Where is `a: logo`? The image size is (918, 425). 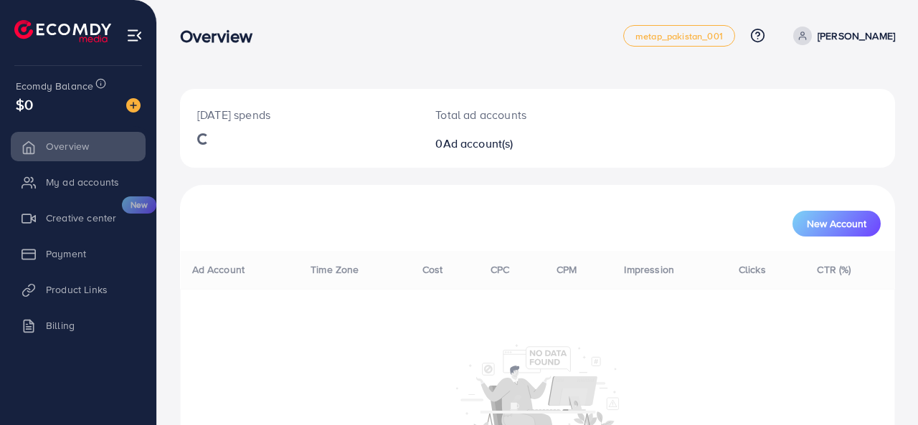
a: logo is located at coordinates (62, 31).